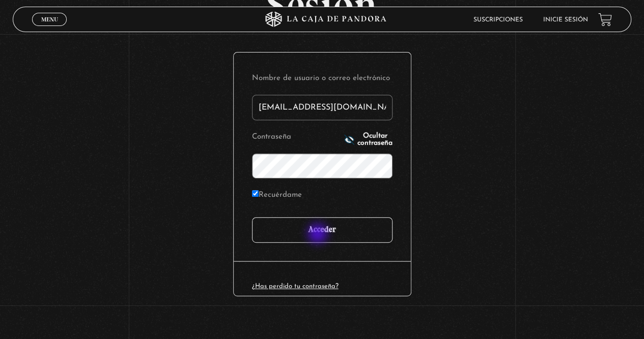 Image resolution: width=644 pixels, height=339 pixels. I want to click on a: View your shopping cart, so click(605, 19).